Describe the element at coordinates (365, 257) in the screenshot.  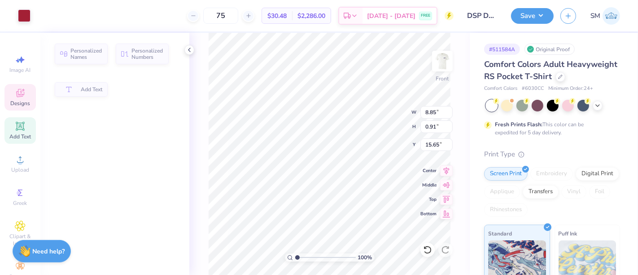
I see `span: 100 %` at that location.